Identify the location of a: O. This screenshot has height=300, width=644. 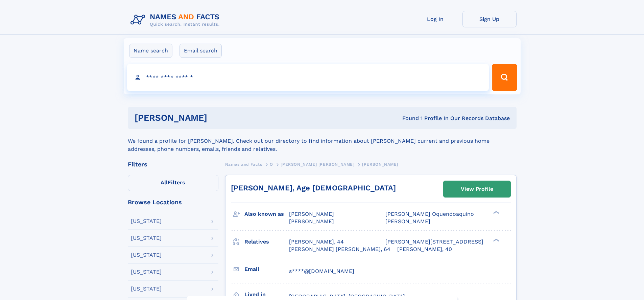
(272, 164).